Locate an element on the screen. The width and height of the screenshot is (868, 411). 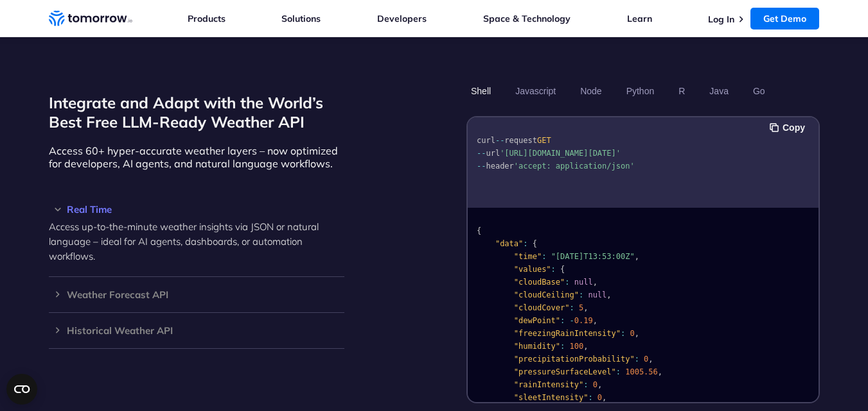
span: "time" is located at coordinates (526, 257).